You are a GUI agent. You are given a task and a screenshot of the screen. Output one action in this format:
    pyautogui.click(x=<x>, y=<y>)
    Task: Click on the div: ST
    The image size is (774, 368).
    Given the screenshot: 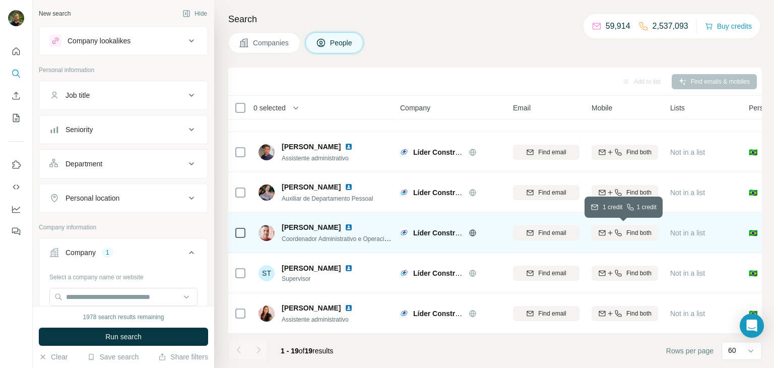 What is the action you would take?
    pyautogui.click(x=267, y=273)
    